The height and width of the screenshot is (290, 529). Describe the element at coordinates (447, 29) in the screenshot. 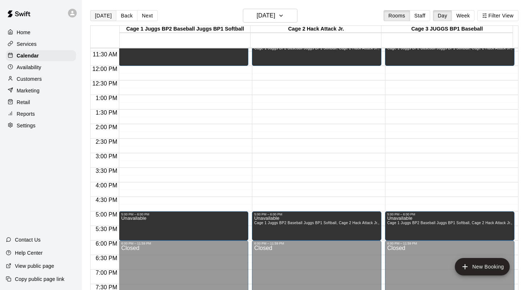

I see `div: Cage 3 JUGGS BP1 Baseball` at that location.